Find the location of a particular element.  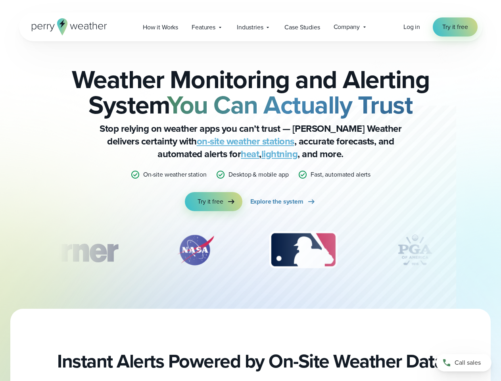

span: Company is located at coordinates (347, 27).